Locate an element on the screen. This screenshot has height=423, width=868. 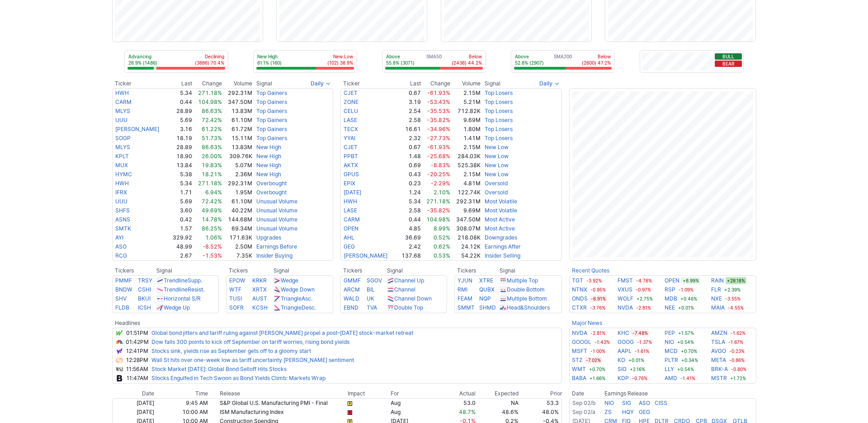
a: Head&Shoulders is located at coordinates (528, 307).